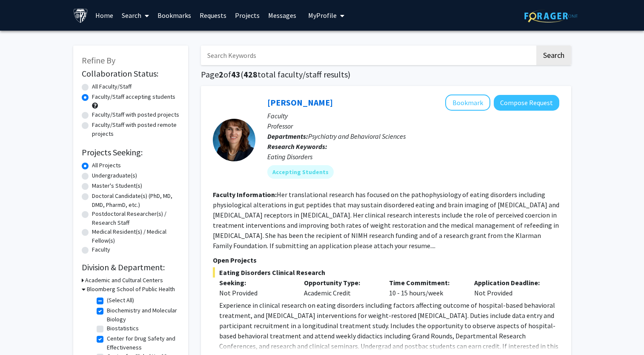 The width and height of the screenshot is (644, 355). Describe the element at coordinates (136, 236) in the screenshot. I see `label: Medical Resident(s) / Medical Fellow(s)` at that location.